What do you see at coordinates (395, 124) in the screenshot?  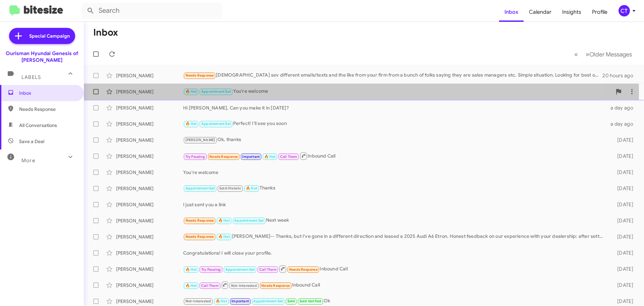 I see `div: Perfect! I'll see you soon` at bounding box center [395, 124].